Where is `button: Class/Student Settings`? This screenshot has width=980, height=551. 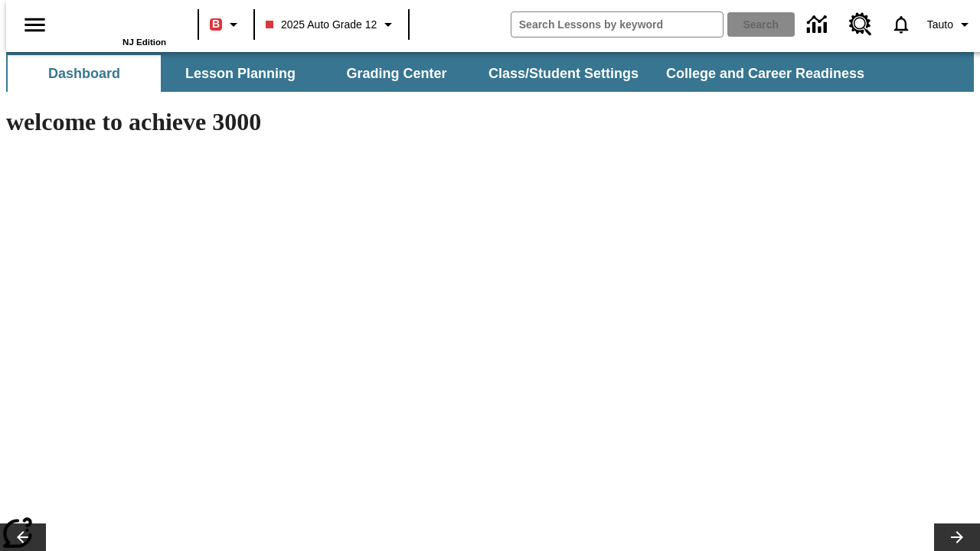 button: Class/Student Settings is located at coordinates (563, 73).